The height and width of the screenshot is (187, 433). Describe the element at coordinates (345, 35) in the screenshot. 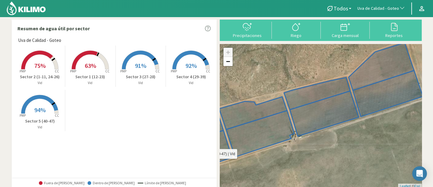

I see `div: Carga mensual` at that location.